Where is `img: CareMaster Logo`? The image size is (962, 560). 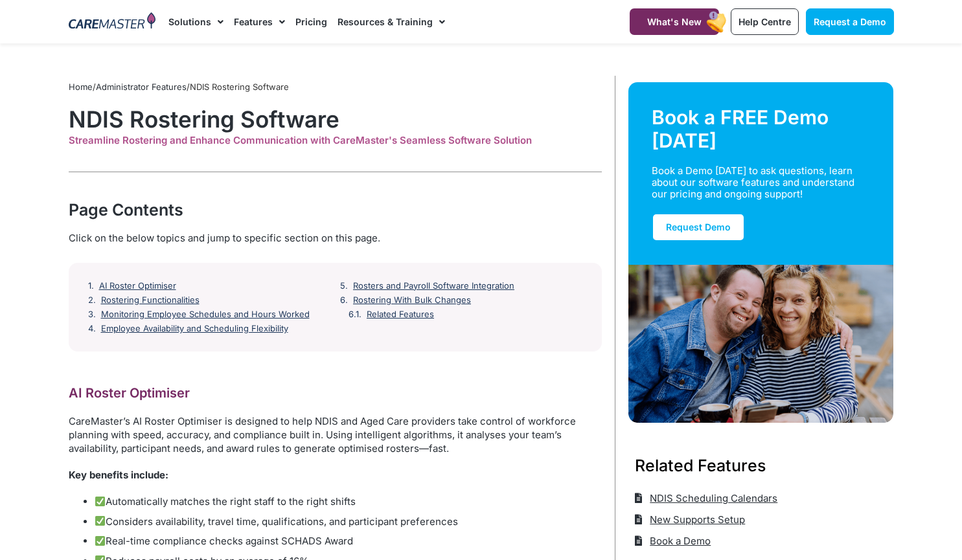
img: CareMaster Logo is located at coordinates (112, 22).